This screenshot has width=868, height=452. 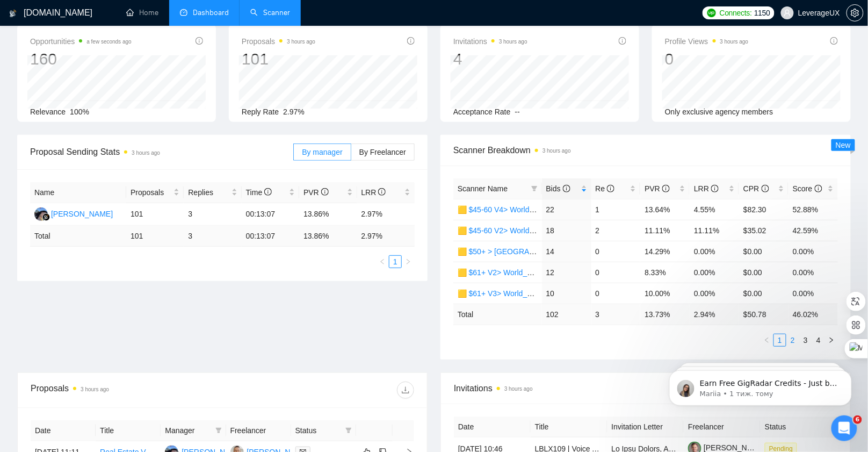 I want to click on li: 3, so click(x=806, y=340).